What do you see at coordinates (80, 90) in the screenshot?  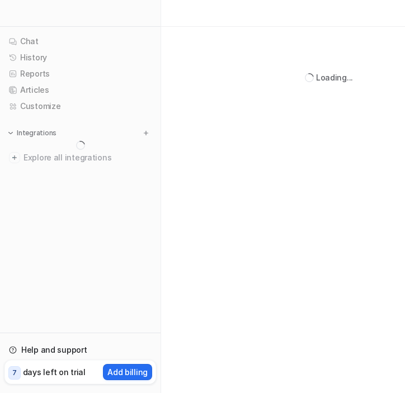 I see `a: Articles` at bounding box center [80, 90].